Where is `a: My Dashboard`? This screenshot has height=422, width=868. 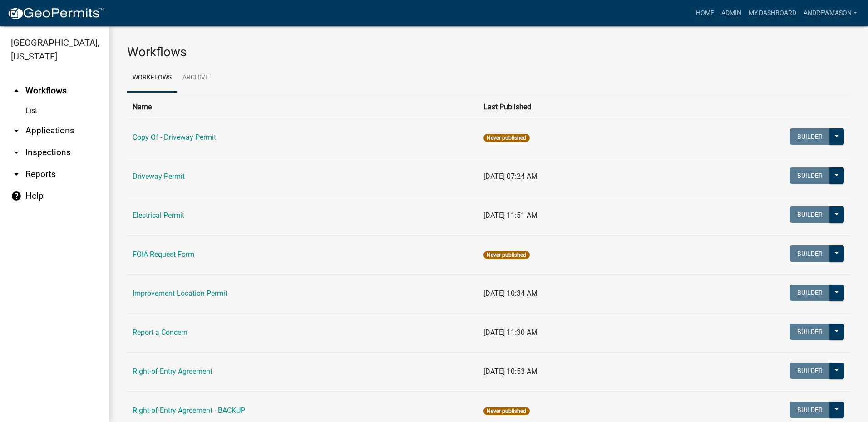 a: My Dashboard is located at coordinates (772, 13).